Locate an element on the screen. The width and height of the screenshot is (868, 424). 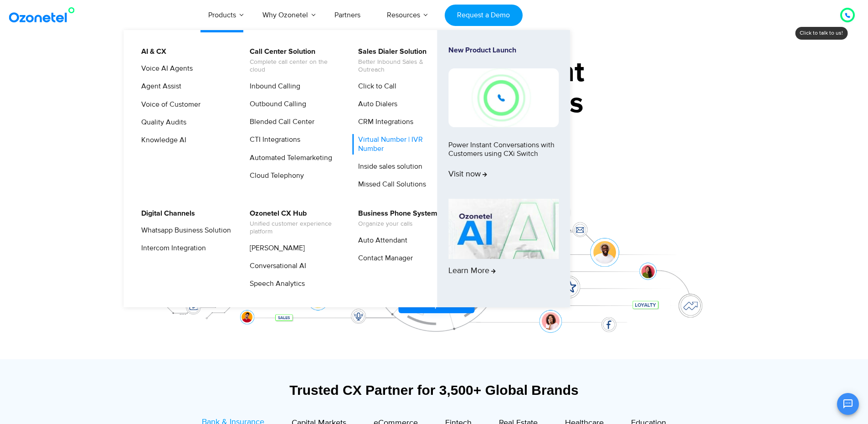
a: Auto Attendant is located at coordinates (381, 240).